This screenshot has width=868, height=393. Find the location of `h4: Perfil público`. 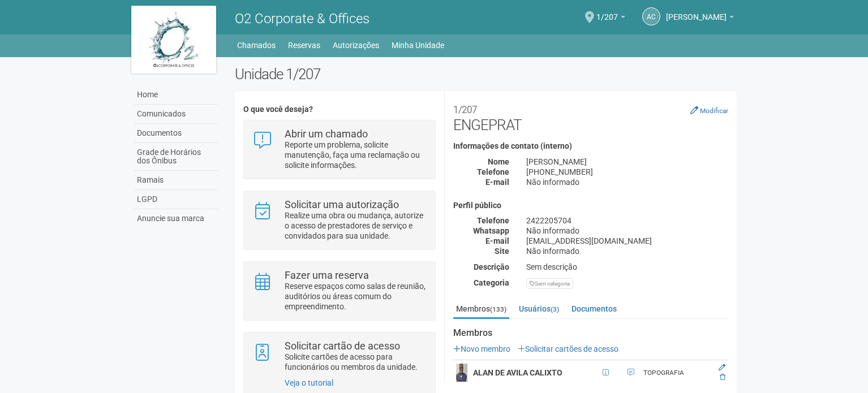

h4: Perfil público is located at coordinates (591, 205).